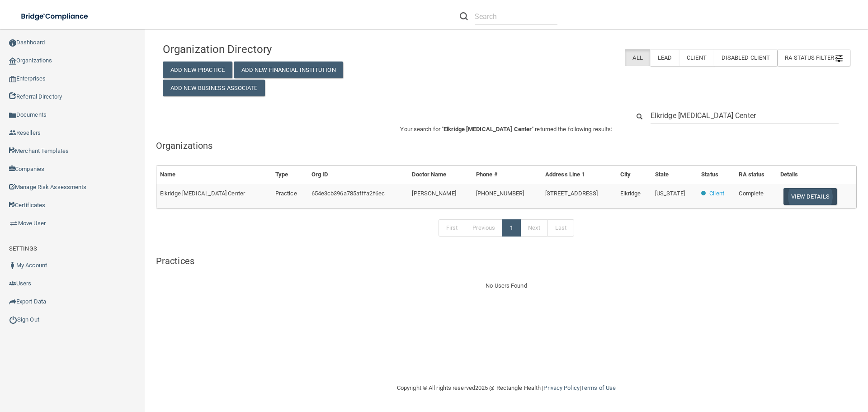  Describe the element at coordinates (674, 175) in the screenshot. I see `th: State` at that location.